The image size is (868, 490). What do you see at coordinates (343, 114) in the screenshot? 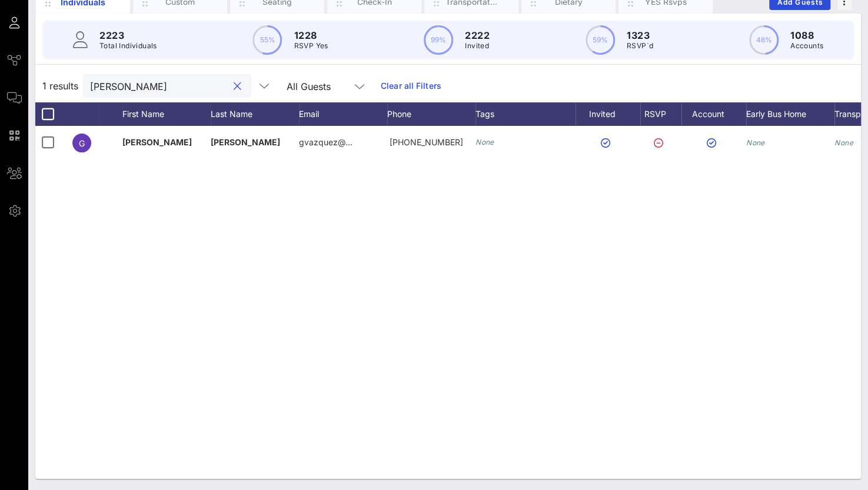
I see `div: Email` at bounding box center [343, 114].